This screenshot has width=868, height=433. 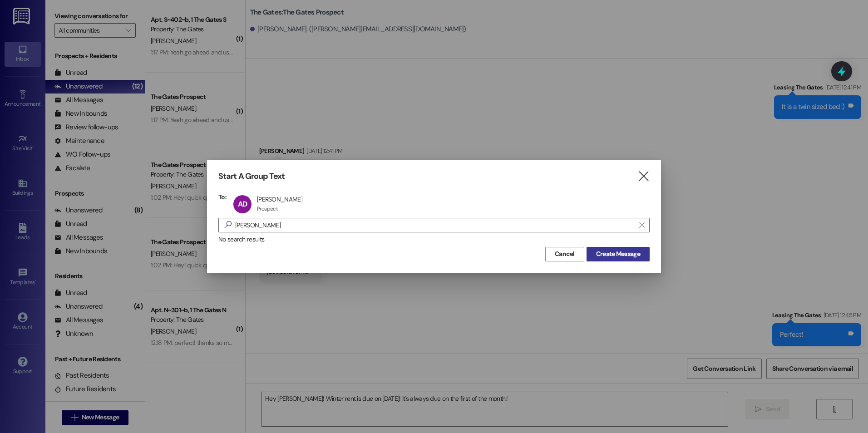 I want to click on button: Create Message, so click(x=617, y=254).